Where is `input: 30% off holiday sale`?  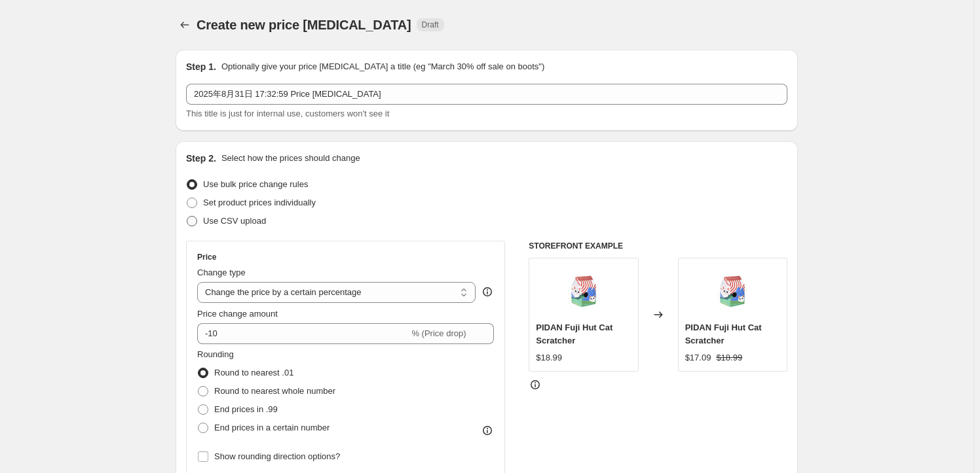 input: 30% off holiday sale is located at coordinates (487, 94).